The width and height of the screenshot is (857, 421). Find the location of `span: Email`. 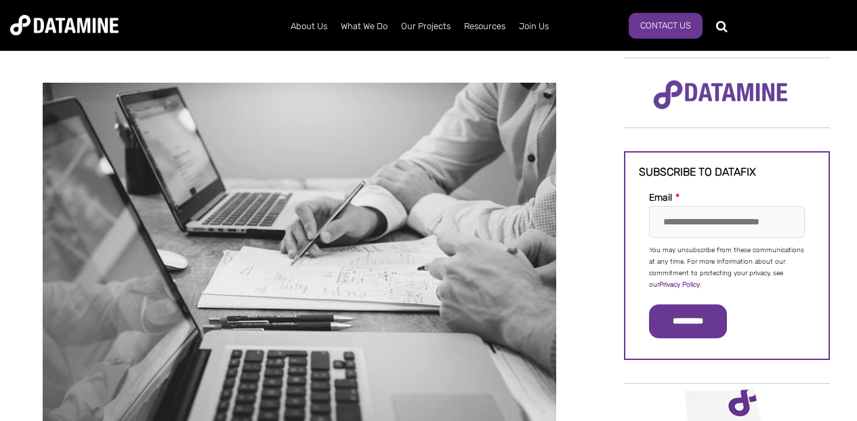

span: Email is located at coordinates (661, 197).